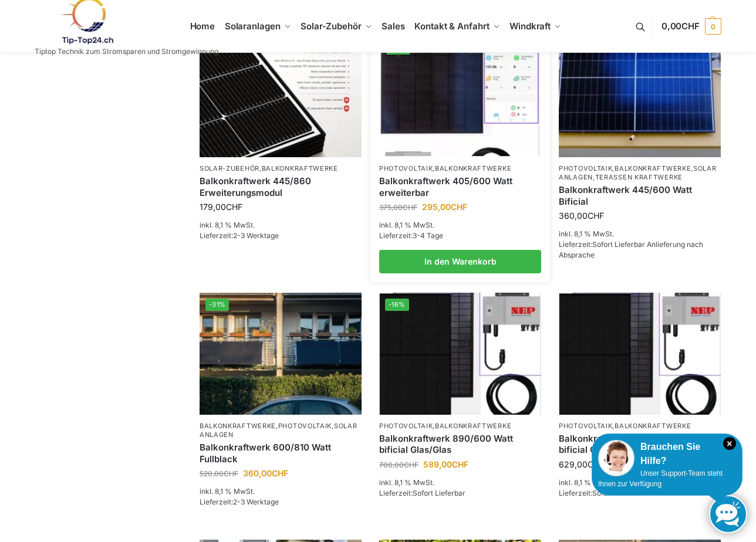  What do you see at coordinates (460, 444) in the screenshot?
I see `a: Balkonkraftwerk 890/600 Watt bificial Glas/Glas` at bounding box center [460, 444].